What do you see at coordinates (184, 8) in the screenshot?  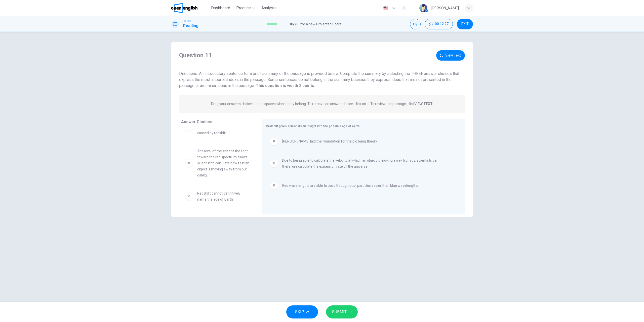 I see `img: OpenEnglish logo` at bounding box center [184, 8].